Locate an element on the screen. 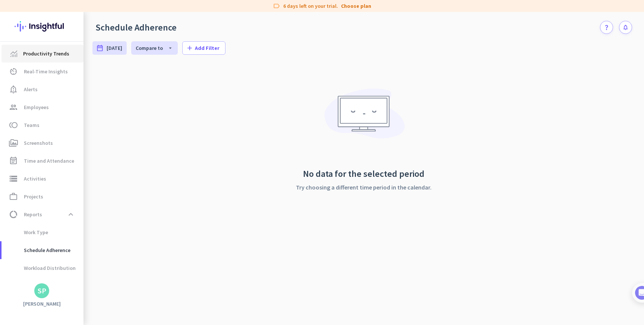  a: Schedule Adherence is located at coordinates (42, 250).